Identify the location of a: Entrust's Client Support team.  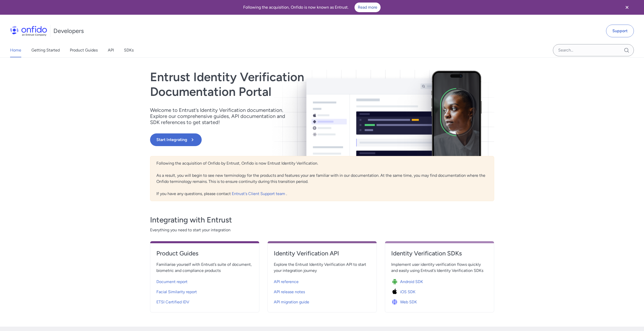
(259, 193).